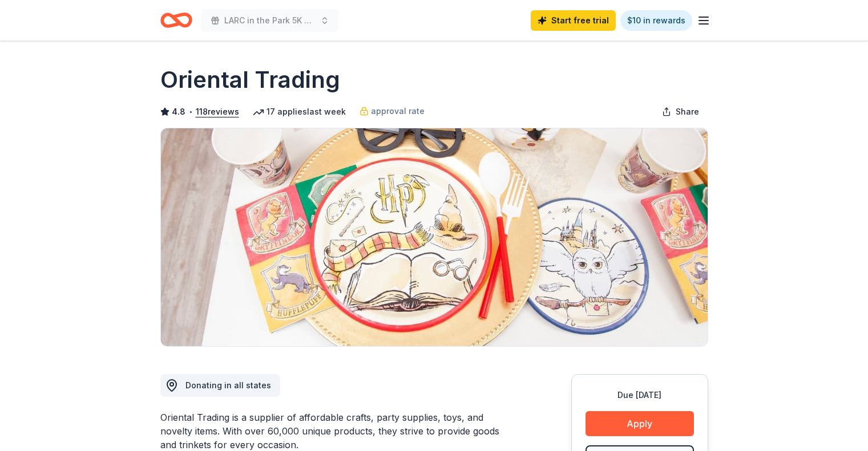  What do you see at coordinates (573, 21) in the screenshot?
I see `a: Start free trial` at bounding box center [573, 21].